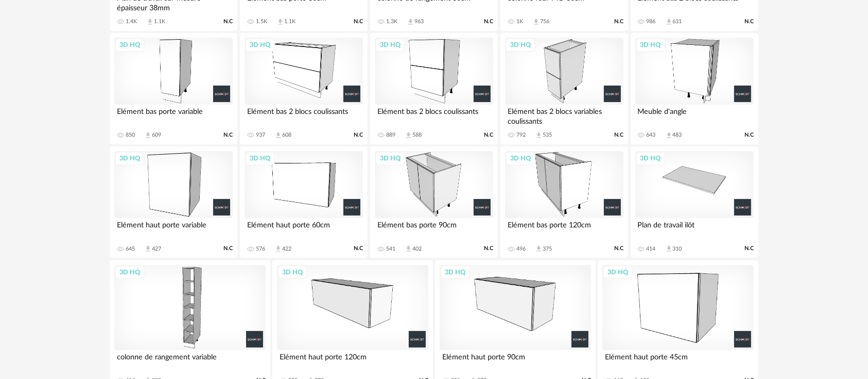 The image size is (868, 379). What do you see at coordinates (417, 249) in the screenshot?
I see `div: 402` at bounding box center [417, 249].